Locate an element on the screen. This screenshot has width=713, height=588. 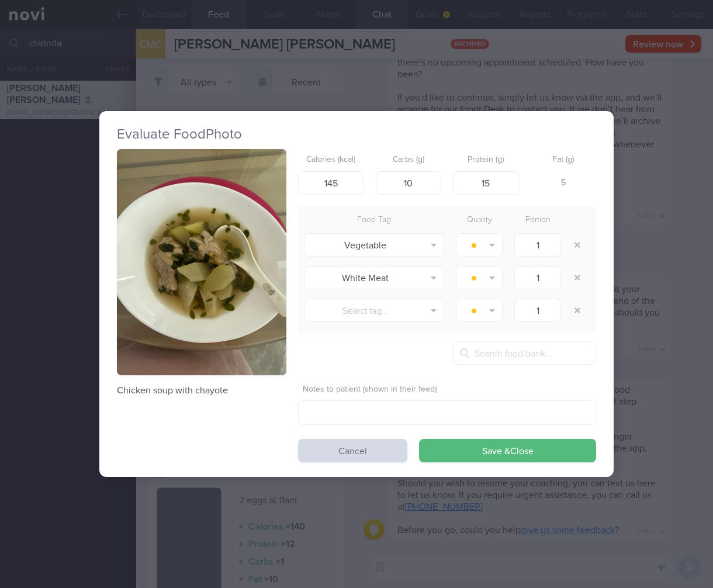
label: Carbs (g) is located at coordinates (408, 160).